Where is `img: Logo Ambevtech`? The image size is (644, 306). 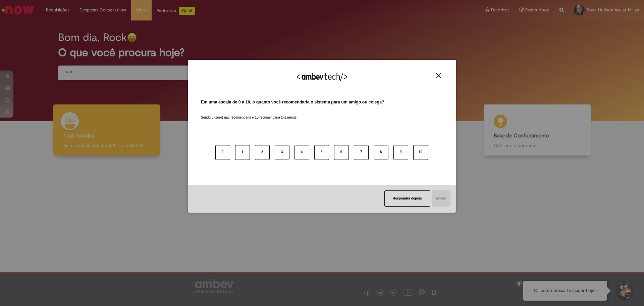
img: Logo Ambevtech is located at coordinates (322, 76).